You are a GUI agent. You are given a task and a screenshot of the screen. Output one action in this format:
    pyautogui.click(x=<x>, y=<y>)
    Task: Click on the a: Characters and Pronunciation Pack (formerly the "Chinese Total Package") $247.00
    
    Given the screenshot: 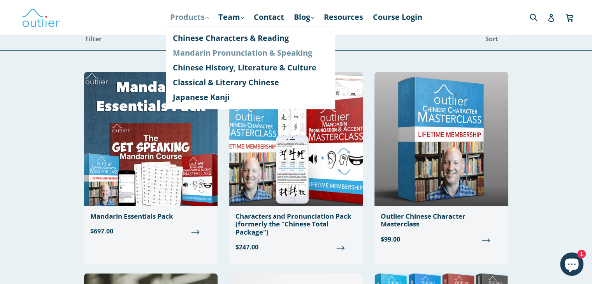 What is the action you would take?
    pyautogui.click(x=296, y=165)
    